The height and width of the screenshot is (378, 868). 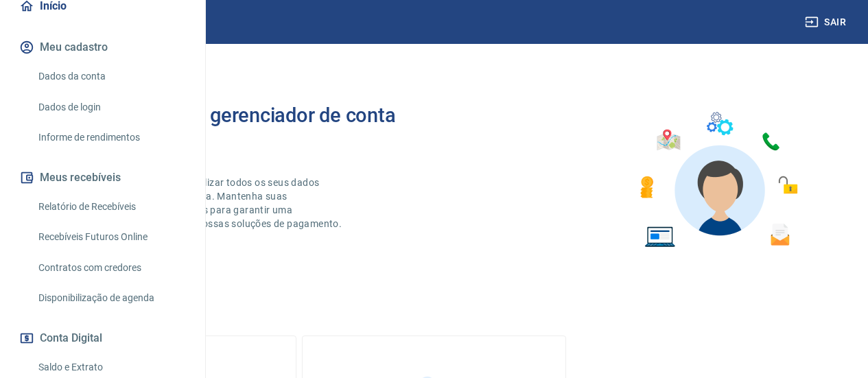 What do you see at coordinates (110, 237) in the screenshot?
I see `a: Recebíveis Futuros Online` at bounding box center [110, 237].